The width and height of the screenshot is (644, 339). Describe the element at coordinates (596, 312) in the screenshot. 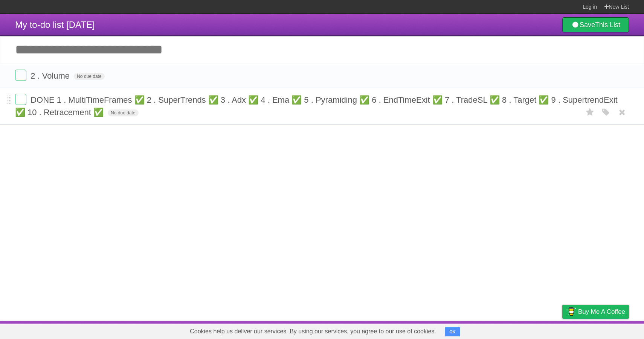

I see `a: Buy me a coffee` at that location.